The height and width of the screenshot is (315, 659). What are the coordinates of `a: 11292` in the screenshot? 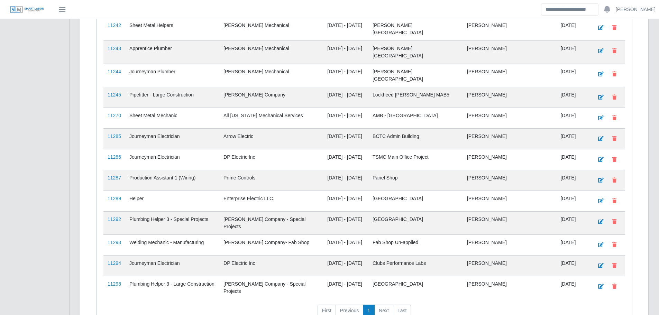 It's located at (114, 219).